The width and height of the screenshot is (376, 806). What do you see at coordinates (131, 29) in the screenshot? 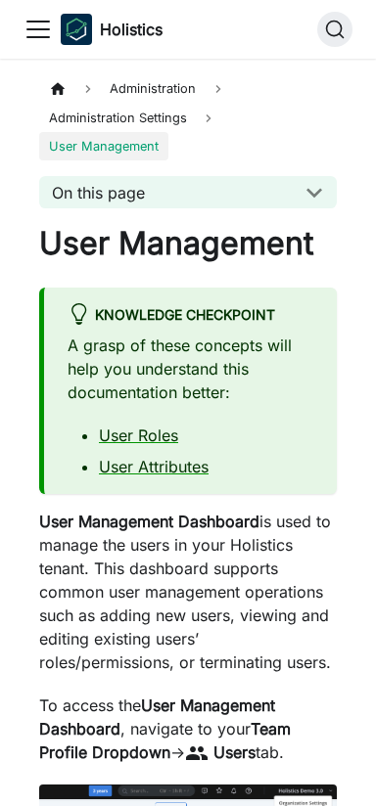
I see `b: Holistics` at bounding box center [131, 29].